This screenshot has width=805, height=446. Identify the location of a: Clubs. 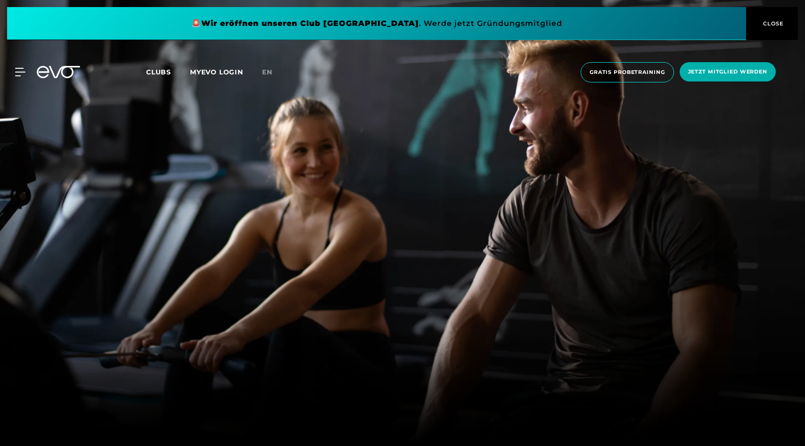
(168, 72).